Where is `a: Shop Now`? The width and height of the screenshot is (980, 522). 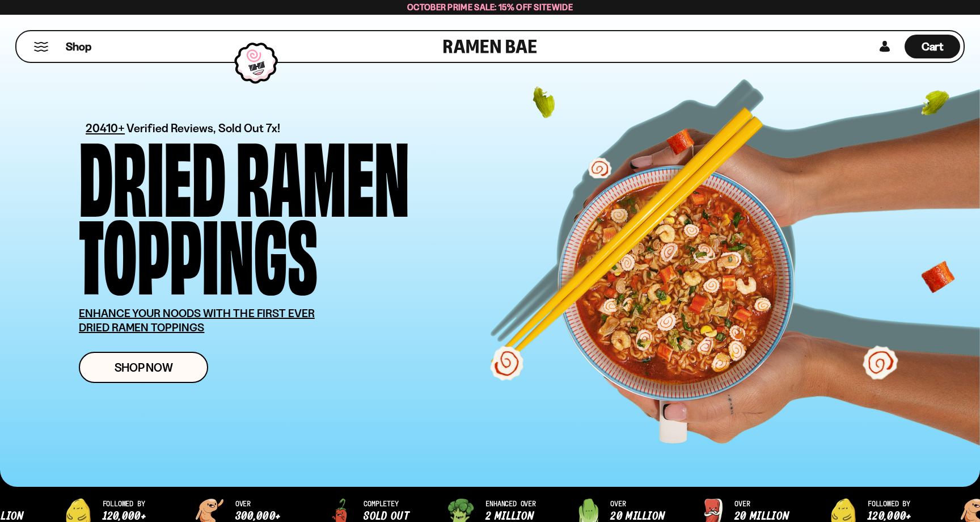
a: Shop Now is located at coordinates (143, 367).